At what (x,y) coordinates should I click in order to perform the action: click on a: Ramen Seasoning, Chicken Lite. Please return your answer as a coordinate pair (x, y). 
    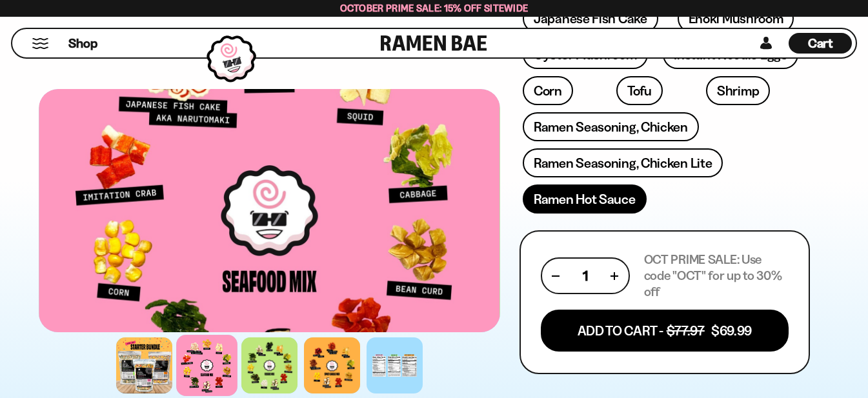
    Looking at the image, I should click on (623, 163).